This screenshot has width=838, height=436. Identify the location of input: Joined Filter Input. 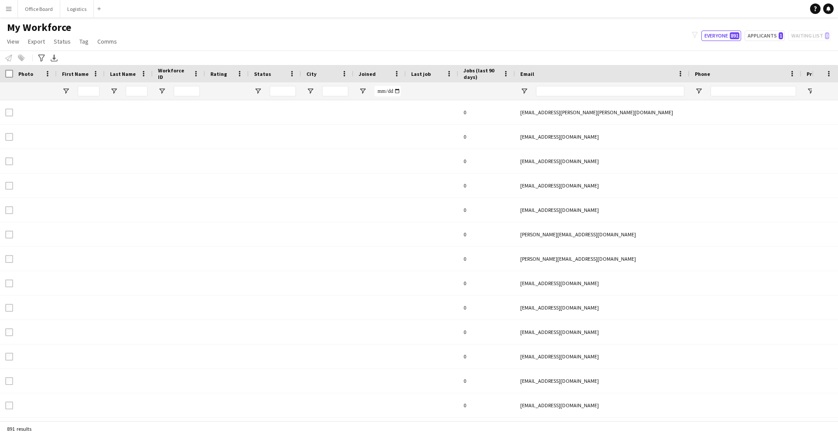
(388, 91).